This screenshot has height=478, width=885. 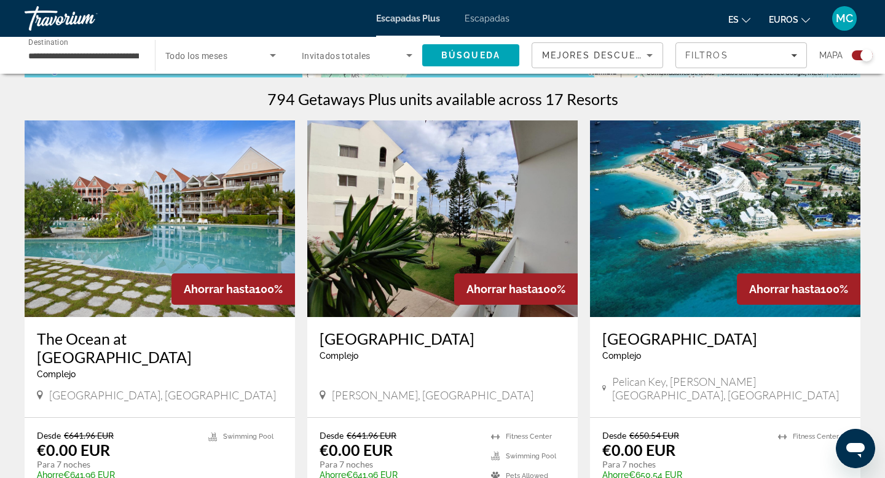 What do you see at coordinates (733, 20) in the screenshot?
I see `font: es` at bounding box center [733, 20].